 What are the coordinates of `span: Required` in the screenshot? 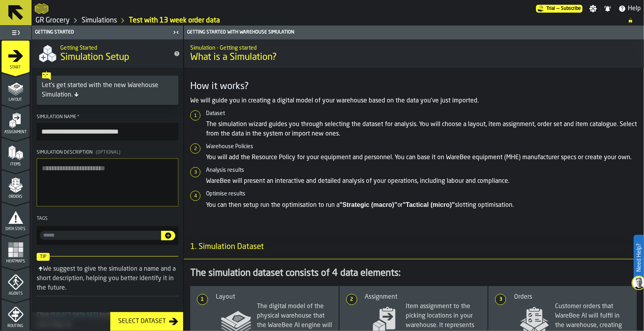 It's located at (78, 117).